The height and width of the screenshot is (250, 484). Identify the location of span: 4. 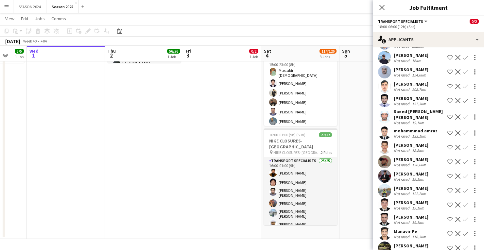
(267, 55).